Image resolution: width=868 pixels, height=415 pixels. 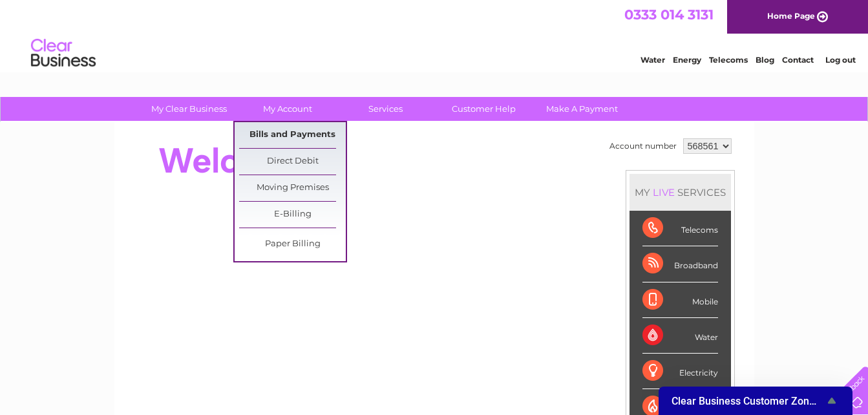 What do you see at coordinates (292, 135) in the screenshot?
I see `a: Bills and Payments` at bounding box center [292, 135].